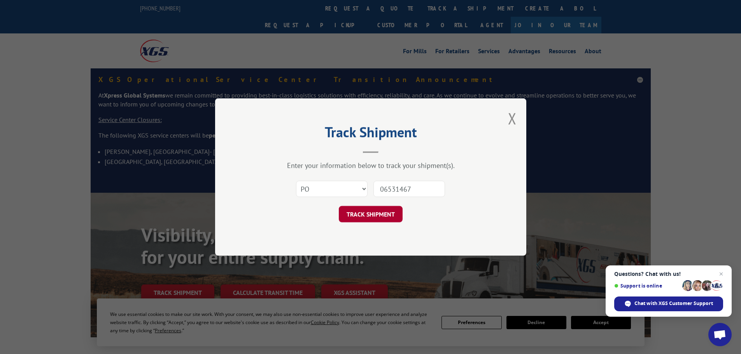  I want to click on button: TRACK SHIPMENT, so click(371, 214).